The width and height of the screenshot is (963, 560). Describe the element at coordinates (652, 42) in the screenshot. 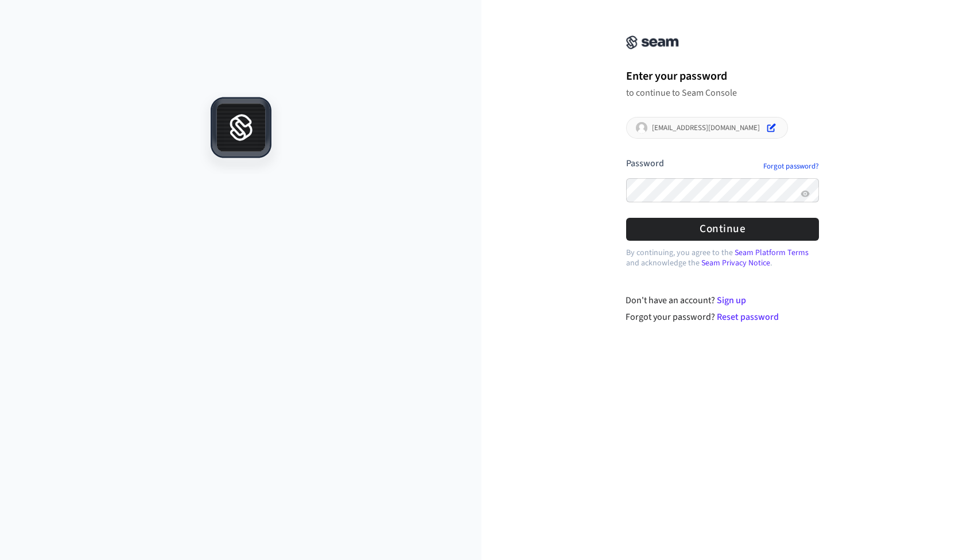

I see `img: Seam Console` at that location.